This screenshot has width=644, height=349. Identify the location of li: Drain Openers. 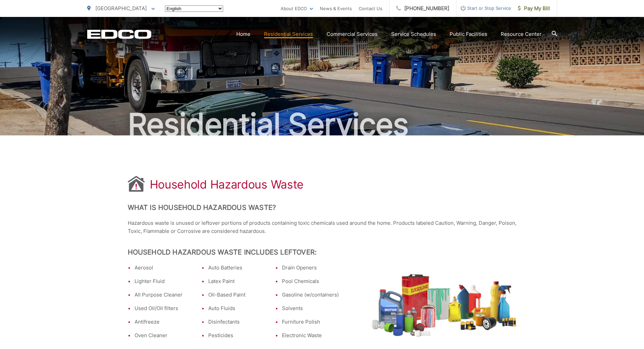
(311, 267).